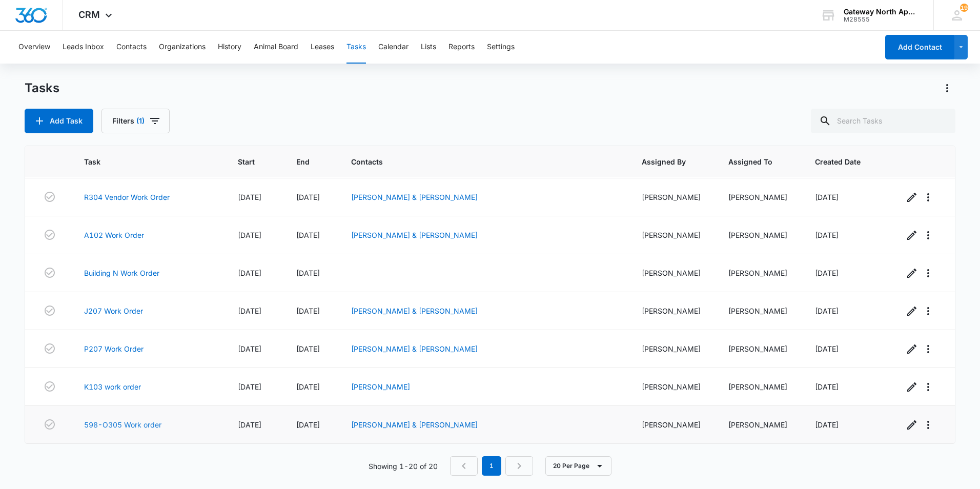 This screenshot has width=980, height=489. What do you see at coordinates (89, 14) in the screenshot?
I see `span: CRM` at bounding box center [89, 14].